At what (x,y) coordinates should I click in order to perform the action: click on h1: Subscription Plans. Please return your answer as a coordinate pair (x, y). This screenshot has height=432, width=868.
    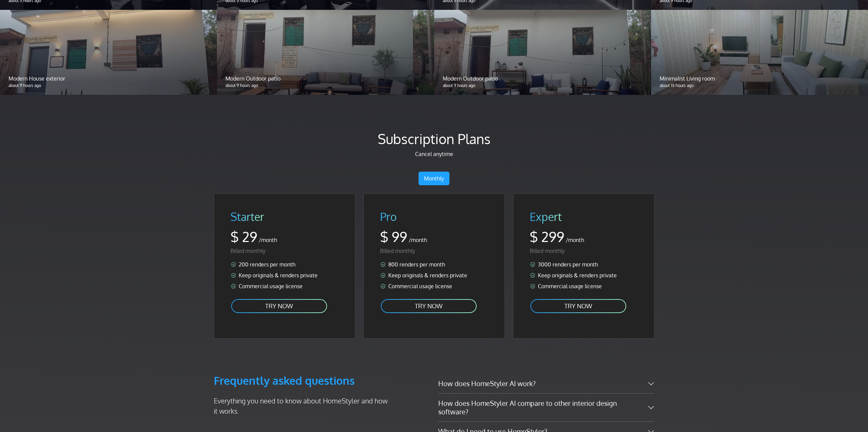
    Looking at the image, I should click on (434, 138).